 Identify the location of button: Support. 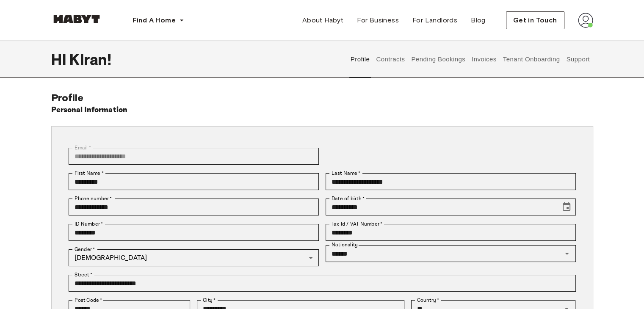
(578, 60).